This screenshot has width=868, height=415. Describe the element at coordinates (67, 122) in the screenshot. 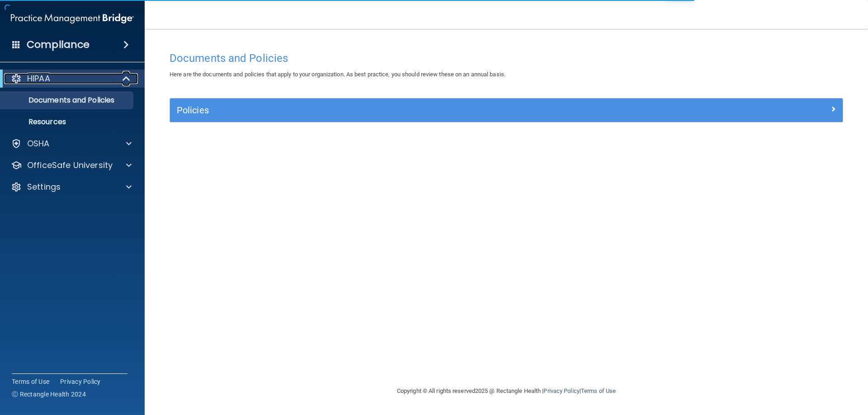

I see `p: Resources` at that location.